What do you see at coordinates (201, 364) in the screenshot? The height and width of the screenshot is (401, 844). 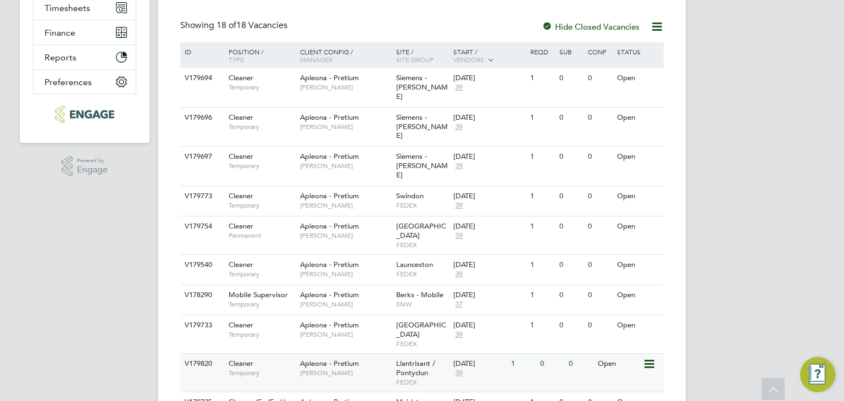 I see `div: V179820` at bounding box center [201, 364].